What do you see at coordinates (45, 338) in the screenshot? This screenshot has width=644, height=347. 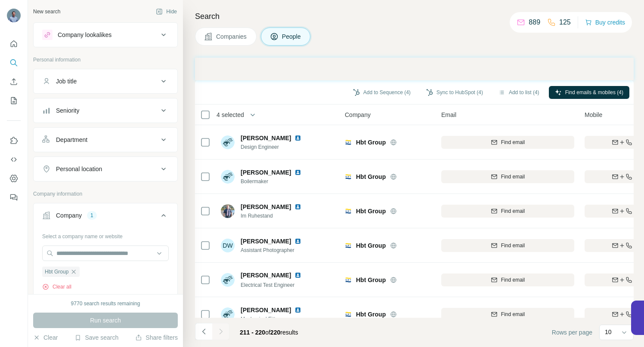 I see `button: Clear` at bounding box center [45, 338].